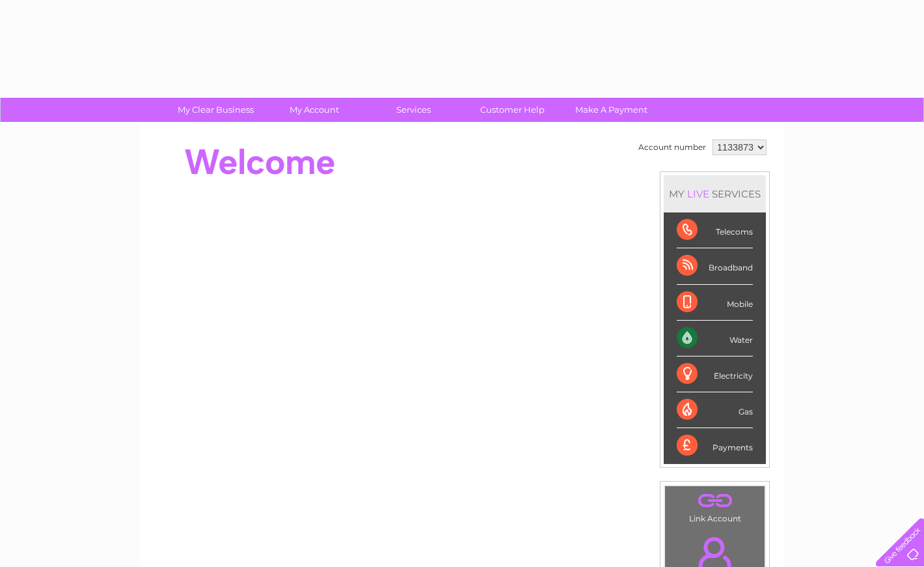 The height and width of the screenshot is (567, 924). I want to click on td: Link Account, so click(715, 505).